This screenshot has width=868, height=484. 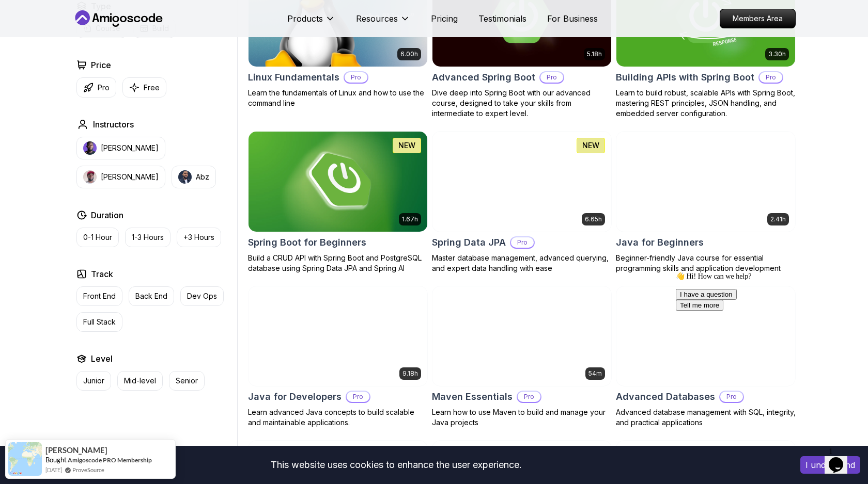 I want to click on p: Free, so click(x=151, y=88).